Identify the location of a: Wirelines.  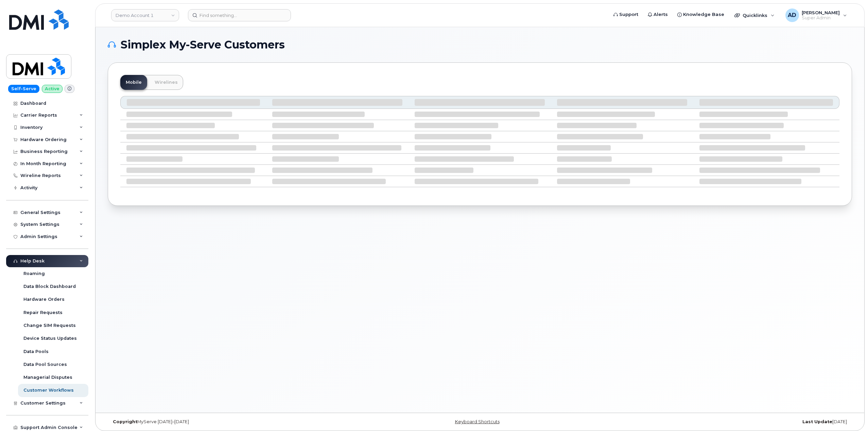
(166, 82).